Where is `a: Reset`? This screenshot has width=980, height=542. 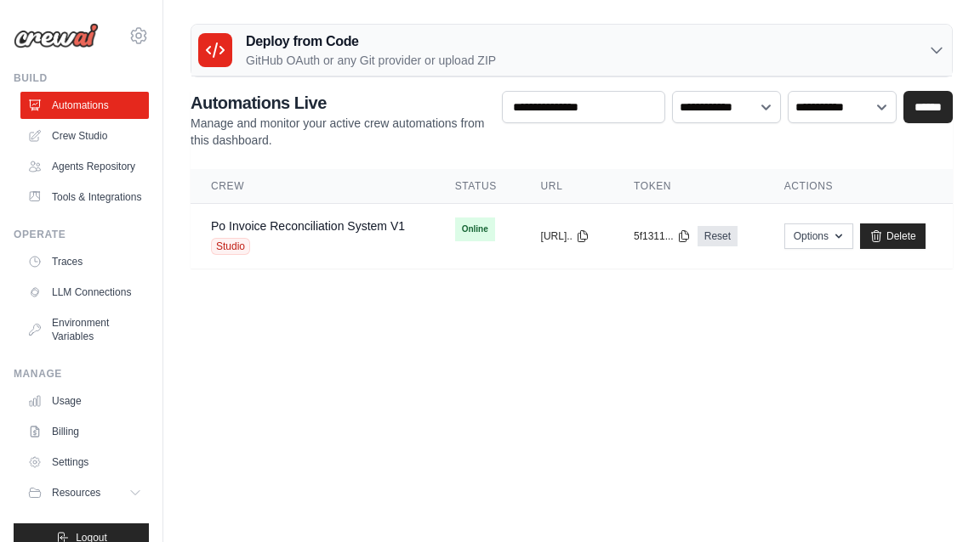
a: Reset is located at coordinates (717, 236).